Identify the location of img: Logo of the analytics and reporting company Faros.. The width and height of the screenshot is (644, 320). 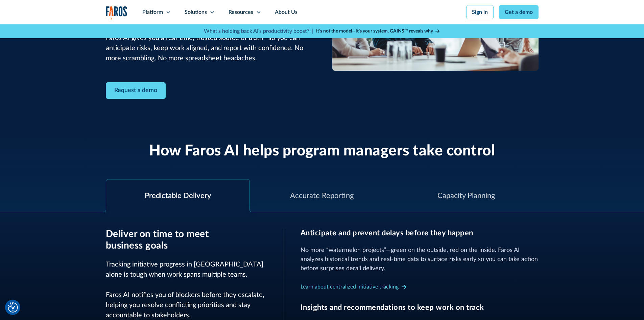
(117, 13).